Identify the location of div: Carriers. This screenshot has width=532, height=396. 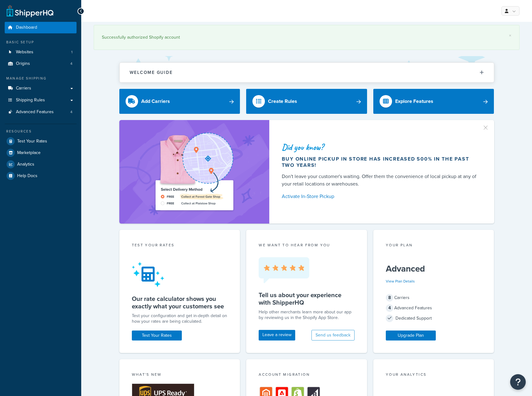
(434, 298).